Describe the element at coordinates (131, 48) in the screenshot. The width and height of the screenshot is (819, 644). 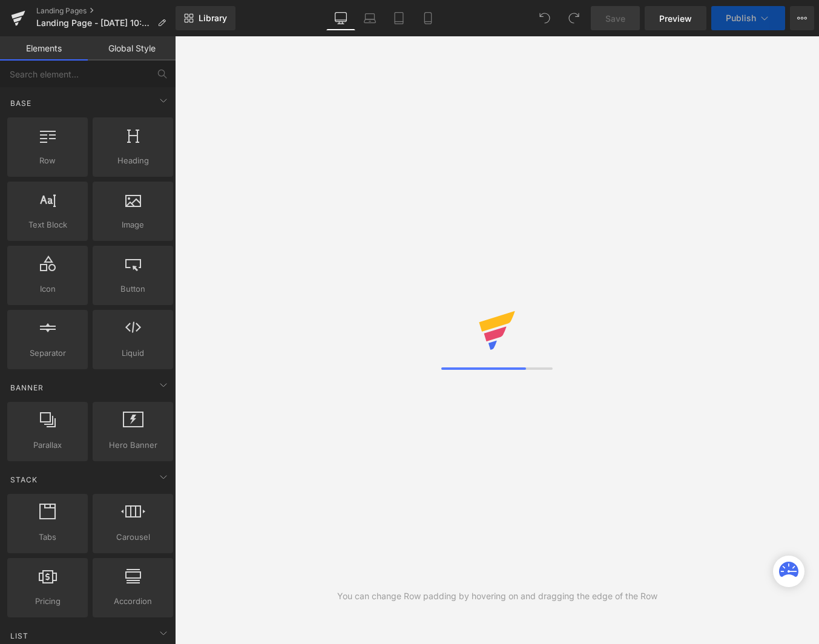
I see `a: Global Style` at that location.